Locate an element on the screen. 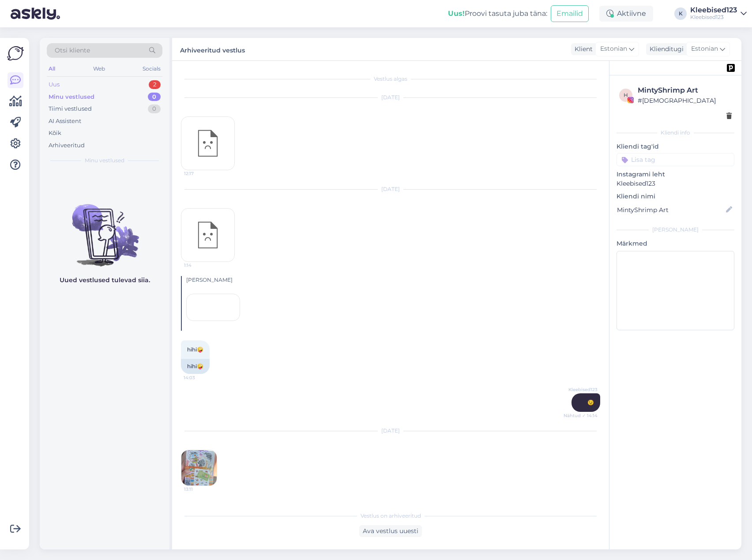 This screenshot has height=560, width=752. div: MintyShrimp Art is located at coordinates (684, 91).